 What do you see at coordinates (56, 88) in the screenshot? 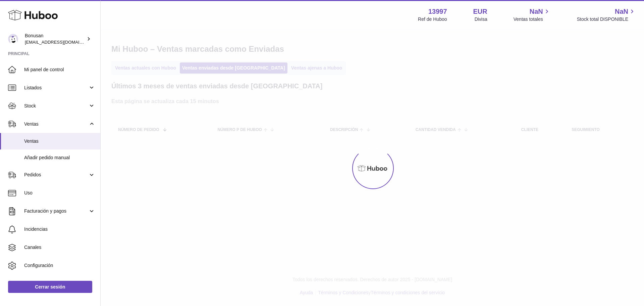
I see `span: Listados` at bounding box center [56, 88].